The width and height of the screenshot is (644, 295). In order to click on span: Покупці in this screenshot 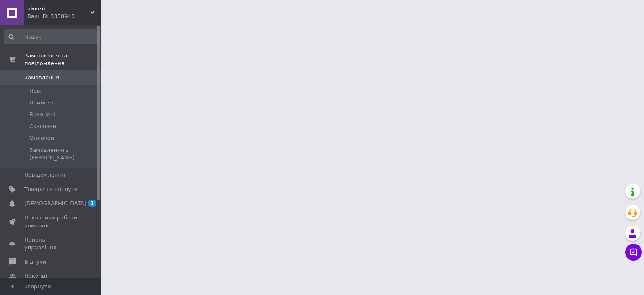, I will do `click(36, 276)`.